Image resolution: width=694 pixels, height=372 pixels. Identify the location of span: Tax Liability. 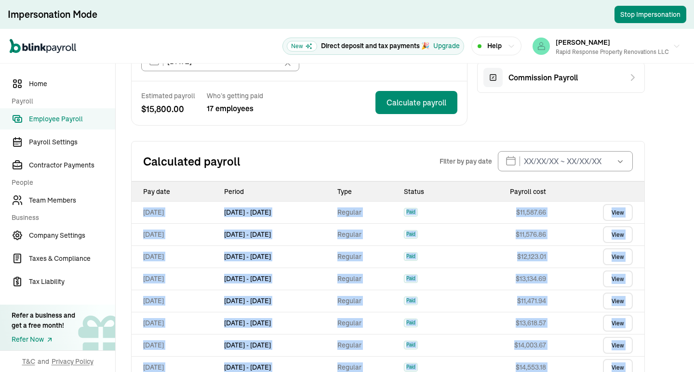
(72, 282).